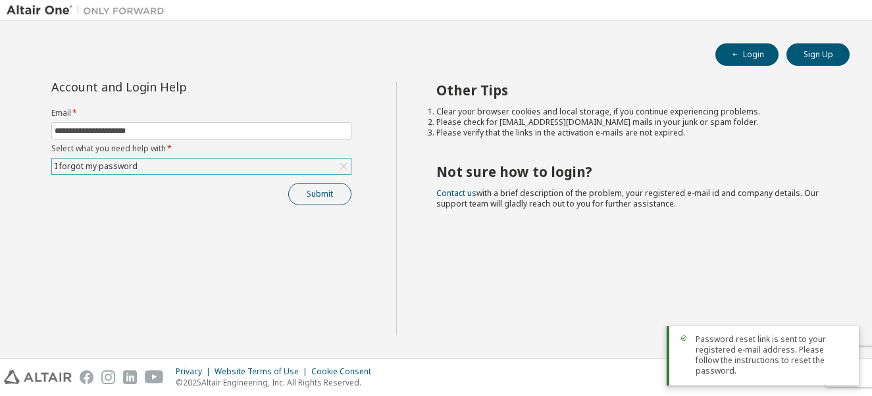  Describe the element at coordinates (631, 90) in the screenshot. I see `h2: Other Tips` at that location.